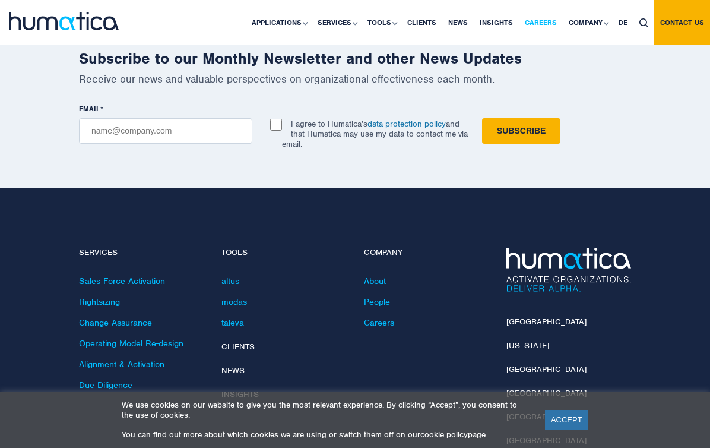  What do you see at coordinates (233, 322) in the screenshot?
I see `a: taleva` at bounding box center [233, 322].